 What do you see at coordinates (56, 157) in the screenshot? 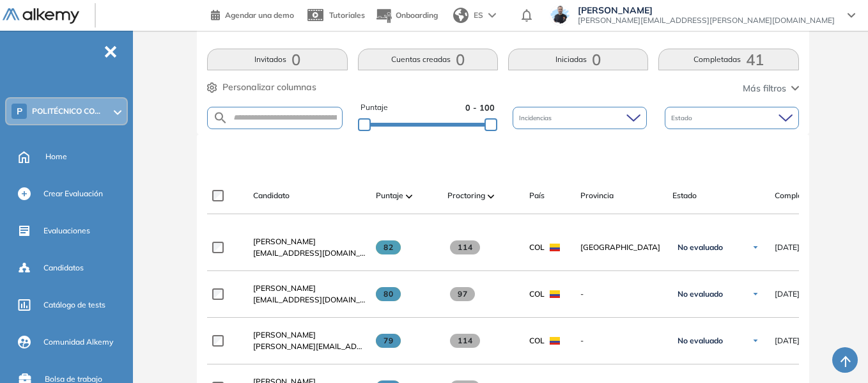
I see `span: Home` at bounding box center [56, 157].